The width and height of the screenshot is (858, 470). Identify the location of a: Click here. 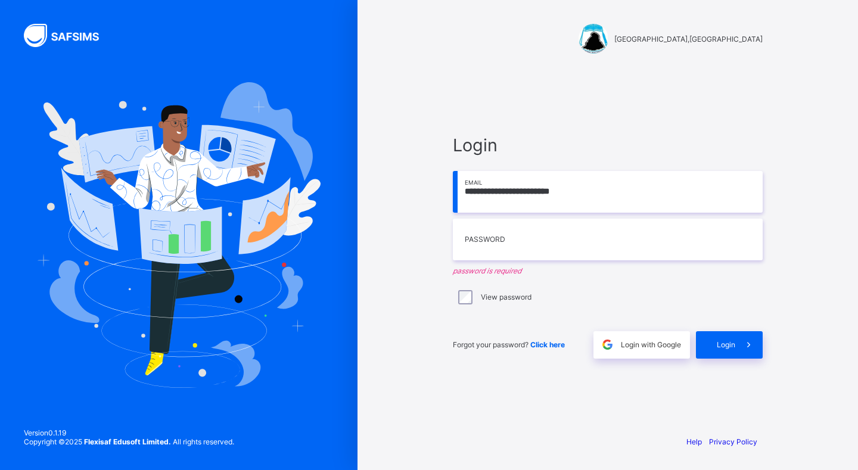
(548, 344).